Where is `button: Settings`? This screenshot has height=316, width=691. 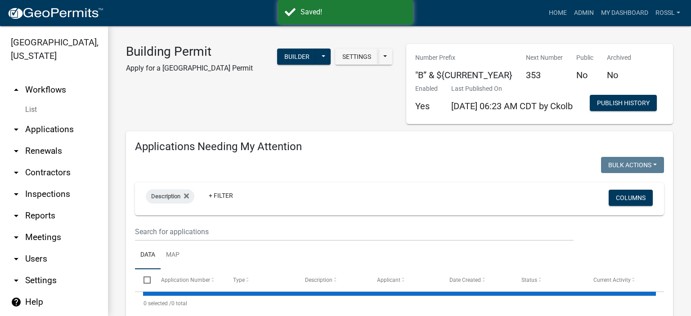 button: Settings is located at coordinates (357, 57).